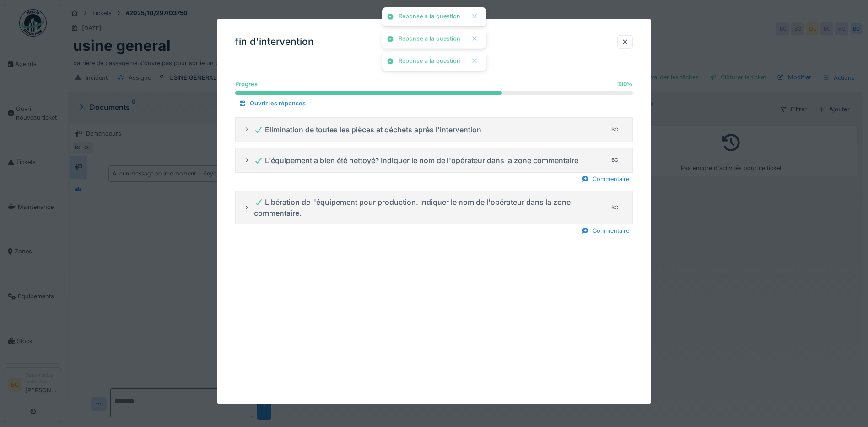 The height and width of the screenshot is (427, 868). What do you see at coordinates (434, 159) in the screenshot?
I see `summary: L'équipement a bien été nettoyé? Indiquer le nom de l'opérateur dans la zone commentaireBC` at bounding box center [434, 159].